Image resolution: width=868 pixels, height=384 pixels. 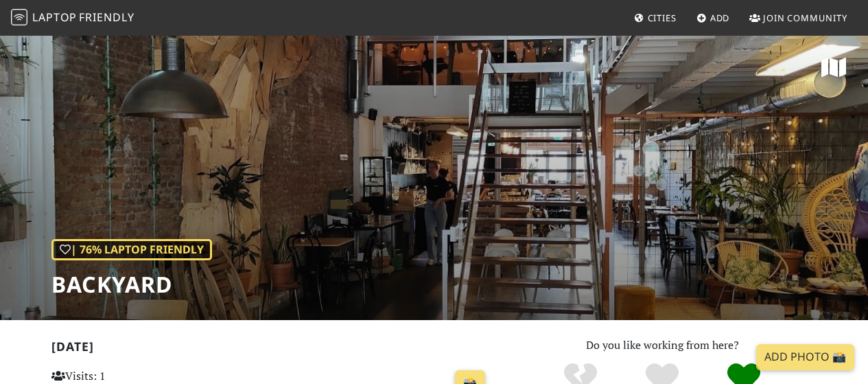 What do you see at coordinates (132, 285) in the screenshot?
I see `h1: BACKYARD` at bounding box center [132, 285].